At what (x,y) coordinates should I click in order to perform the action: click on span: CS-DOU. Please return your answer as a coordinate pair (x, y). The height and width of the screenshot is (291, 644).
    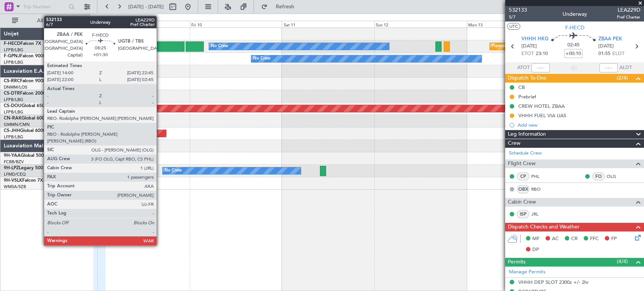
    Looking at the image, I should click on (13, 106).